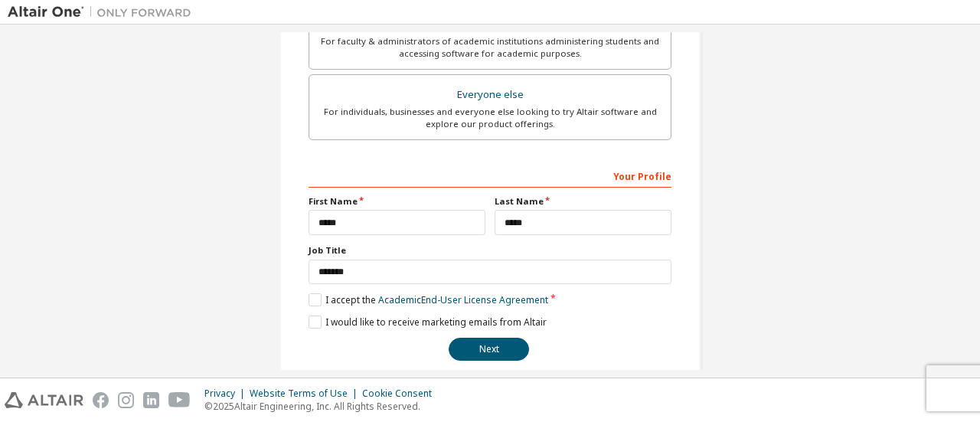 This screenshot has height=422, width=980. What do you see at coordinates (401, 394) in the screenshot?
I see `div: Cookie Consent` at bounding box center [401, 394].